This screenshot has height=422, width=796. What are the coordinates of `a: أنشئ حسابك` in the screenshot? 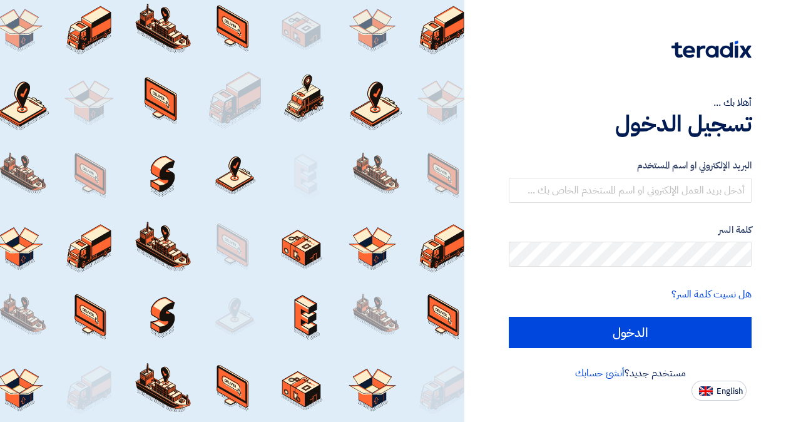 It's located at (599, 373).